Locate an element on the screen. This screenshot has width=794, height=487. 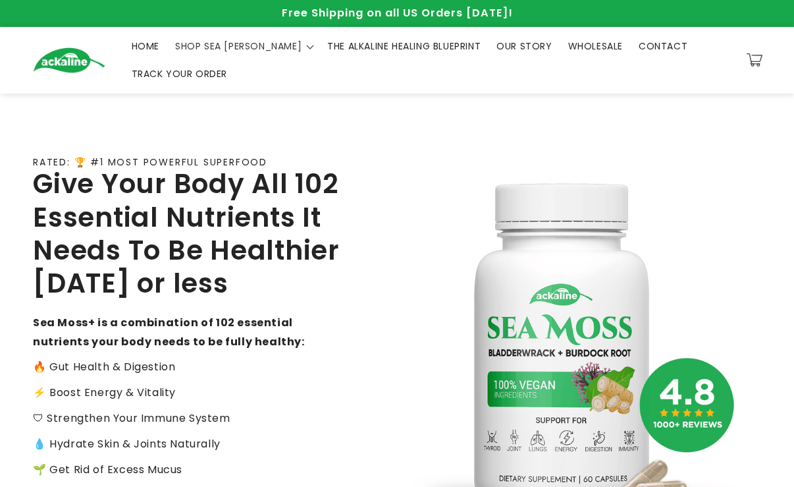
p: 🌱 Get Rid of Excess Mucus is located at coordinates (192, 470).